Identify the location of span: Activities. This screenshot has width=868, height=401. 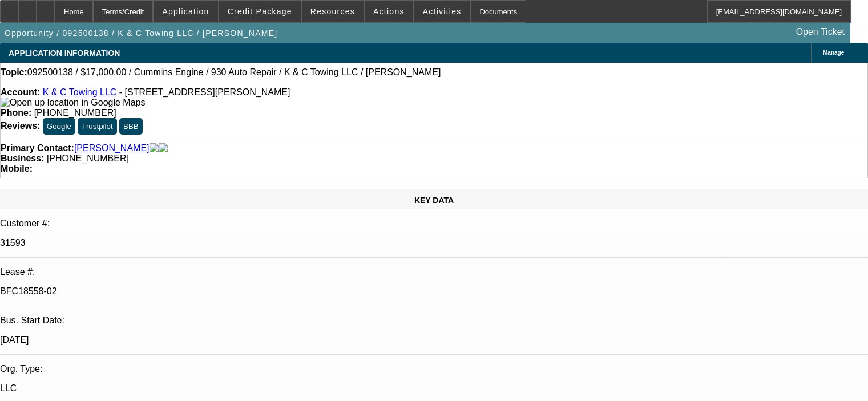
(442, 12).